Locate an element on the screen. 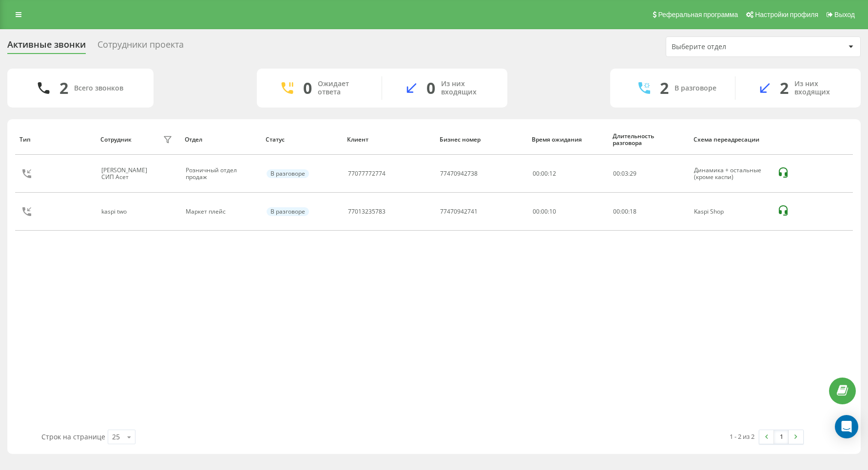  div: Клиент is located at coordinates (389, 140).